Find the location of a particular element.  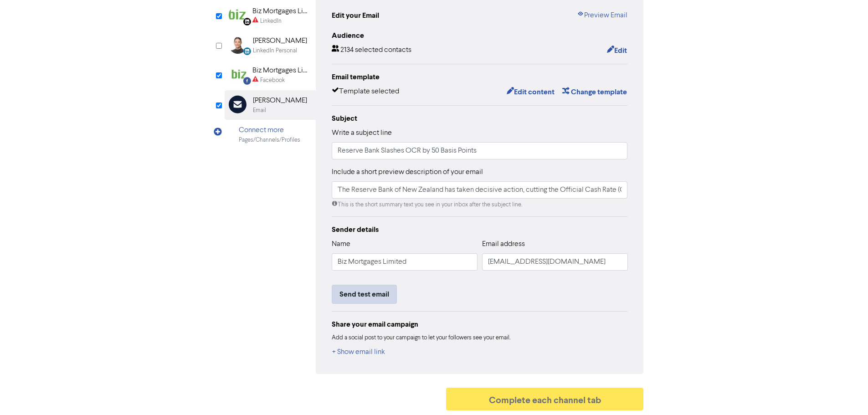

div: Facebook is located at coordinates (272, 80).